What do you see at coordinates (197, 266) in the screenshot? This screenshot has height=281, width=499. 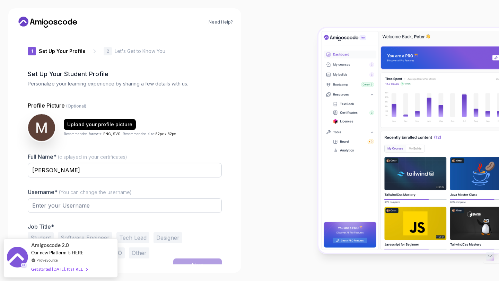 I see `div: Next` at bounding box center [197, 266].